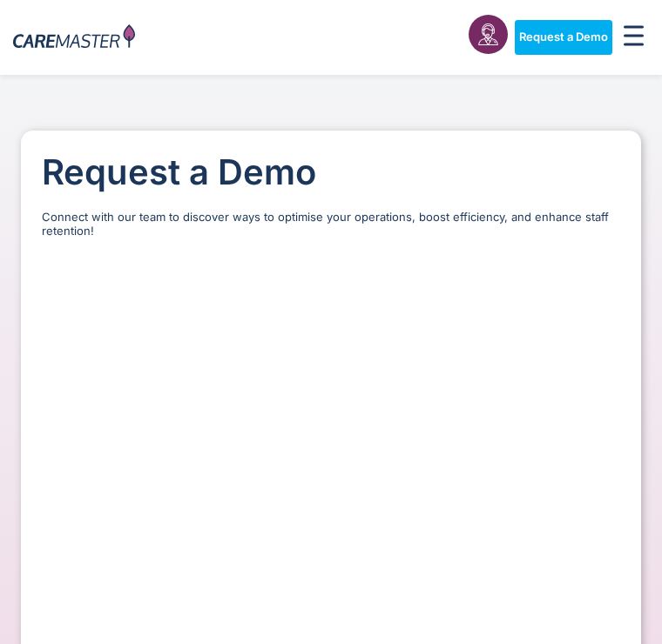 Image resolution: width=662 pixels, height=644 pixels. What do you see at coordinates (563, 37) in the screenshot?
I see `span: Request a Demo` at bounding box center [563, 37].